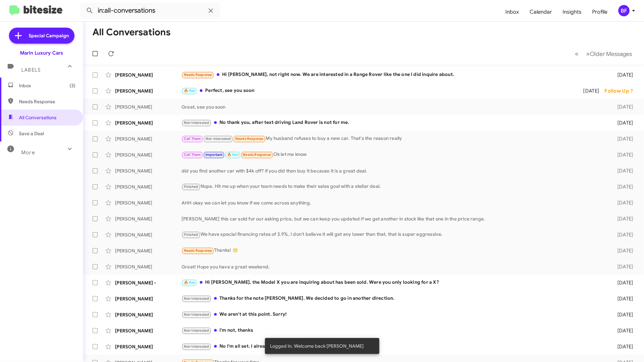 The width and height of the screenshot is (644, 362). I want to click on div: Great, see you soon, so click(394, 107).